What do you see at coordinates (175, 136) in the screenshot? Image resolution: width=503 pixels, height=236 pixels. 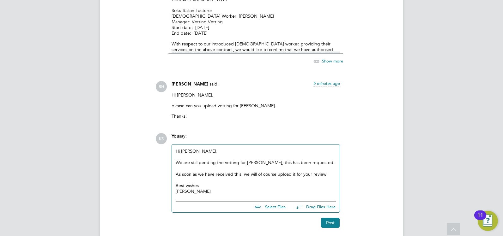 I see `span: You` at bounding box center [175, 136].